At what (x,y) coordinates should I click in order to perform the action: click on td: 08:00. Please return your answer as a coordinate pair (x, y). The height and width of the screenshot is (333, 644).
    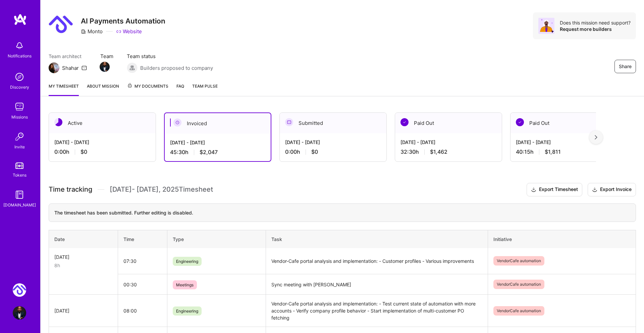
    Looking at the image, I should click on (142, 311).